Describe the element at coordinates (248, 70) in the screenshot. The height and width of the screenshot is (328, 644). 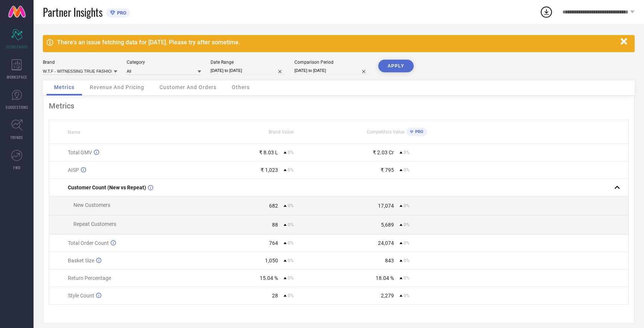
I see `input: Select date range` at that location.